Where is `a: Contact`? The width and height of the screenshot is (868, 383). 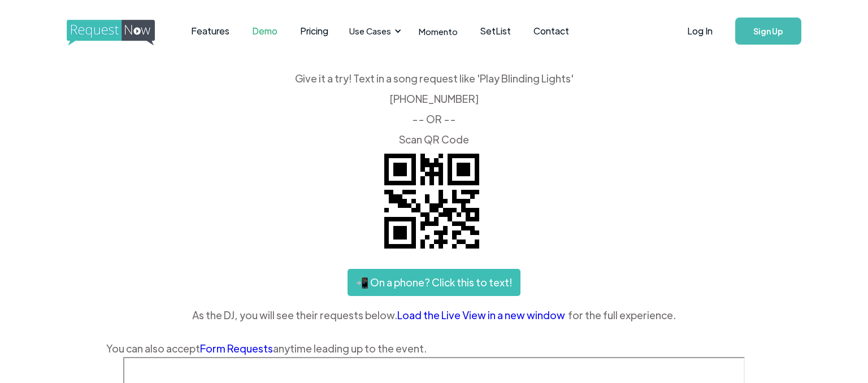 a: Contact is located at coordinates (551, 31).